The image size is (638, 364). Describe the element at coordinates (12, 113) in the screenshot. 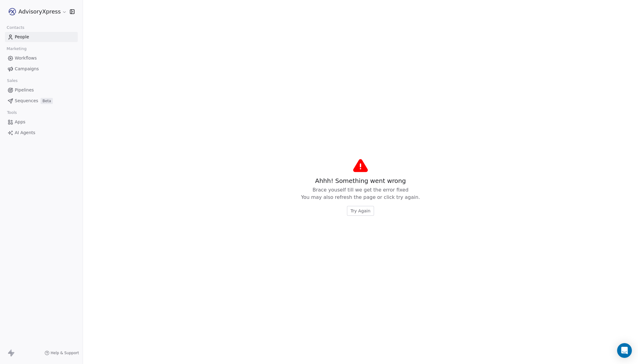

I see `span: Tools` at that location.